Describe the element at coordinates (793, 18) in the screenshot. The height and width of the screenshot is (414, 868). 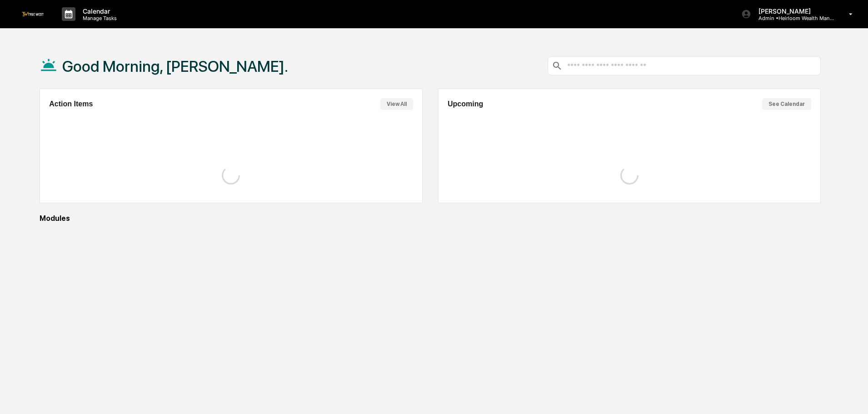
I see `p: Admin • Heirloom Wealth Management` at that location.